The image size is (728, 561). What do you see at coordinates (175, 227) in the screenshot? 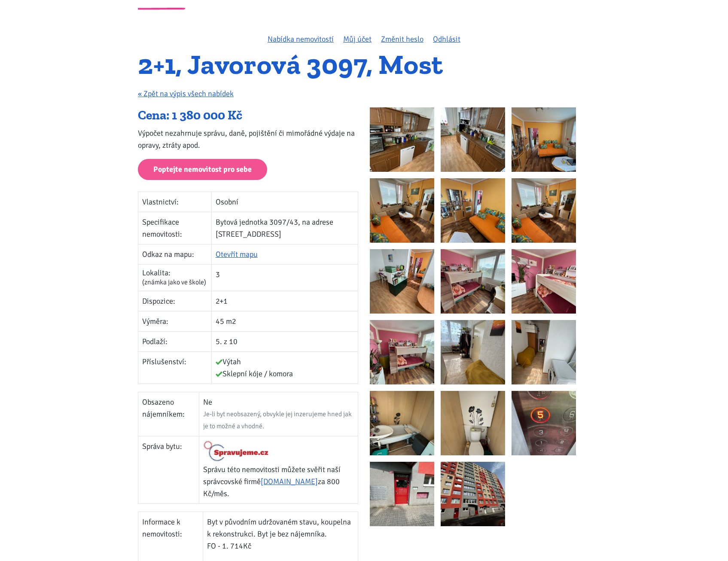
I see `td: Specifikace nemovitosti:` at bounding box center [175, 227].